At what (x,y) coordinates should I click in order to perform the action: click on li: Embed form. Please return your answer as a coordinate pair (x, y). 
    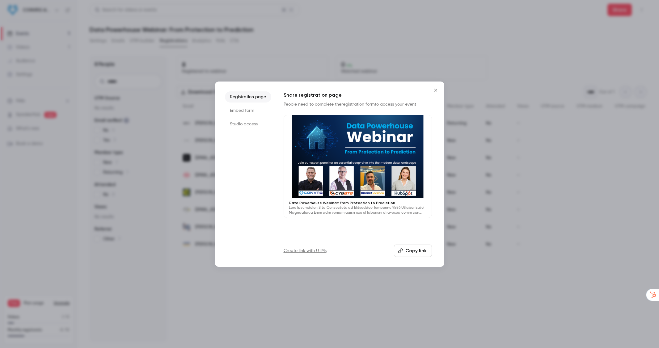
    Looking at the image, I should click on (248, 111).